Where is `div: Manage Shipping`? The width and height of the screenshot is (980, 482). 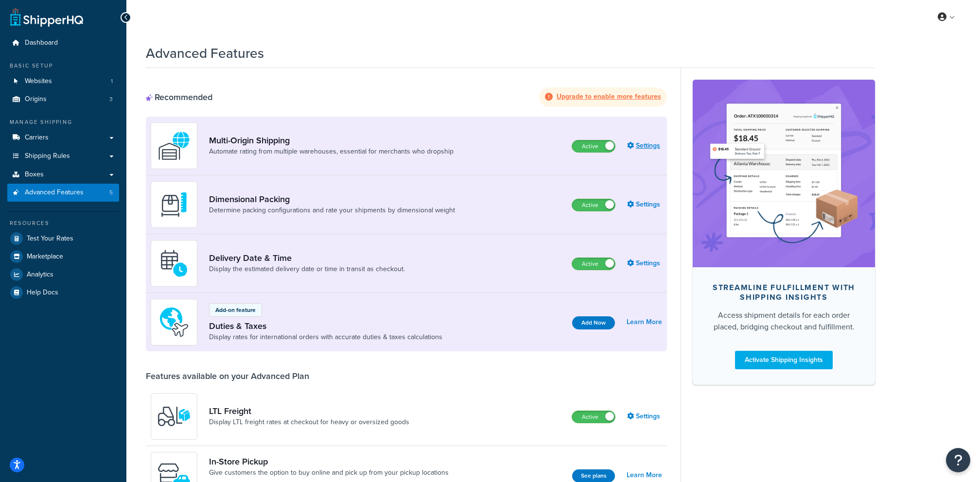 div: Manage Shipping is located at coordinates (63, 122).